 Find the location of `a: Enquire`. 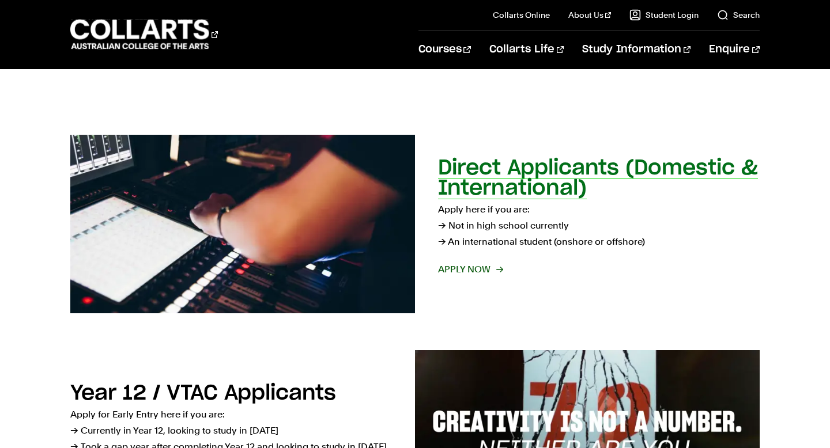

a: Enquire is located at coordinates (734, 50).